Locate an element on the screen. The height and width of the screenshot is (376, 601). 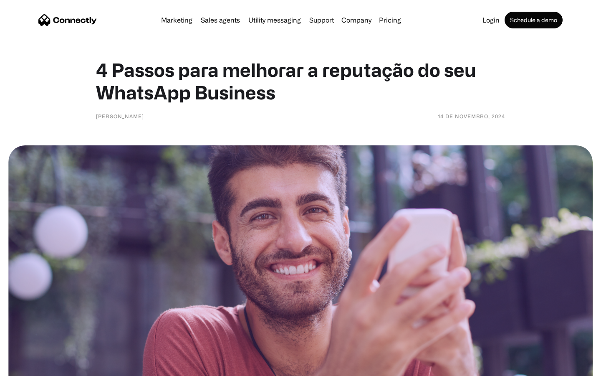
h1: 4 Passos para melhorar a reputação do seu WhatsApp Business is located at coordinates (301, 81).